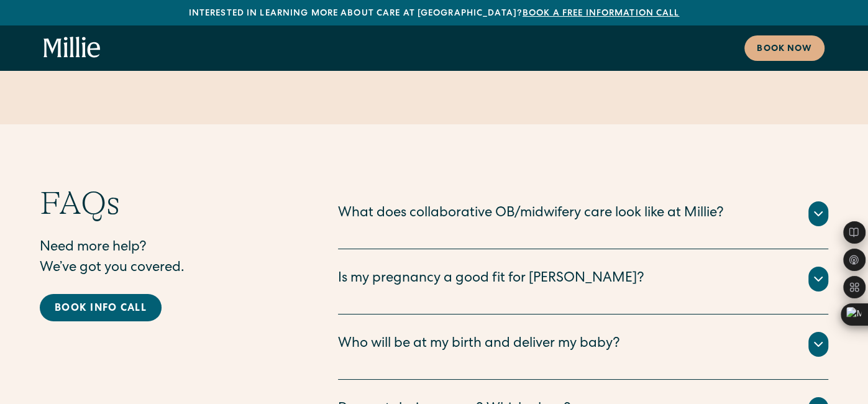 The image size is (868, 404). I want to click on div: Book info call, so click(100, 309).